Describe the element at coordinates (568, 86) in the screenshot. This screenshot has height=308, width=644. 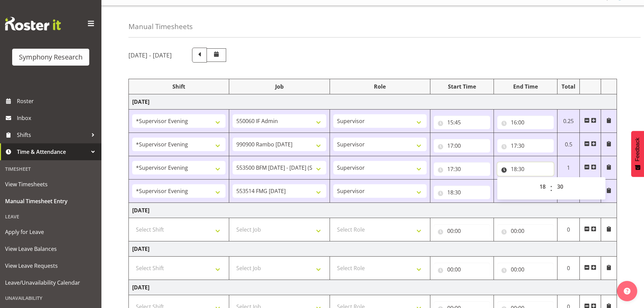
I see `div: Total` at that location.